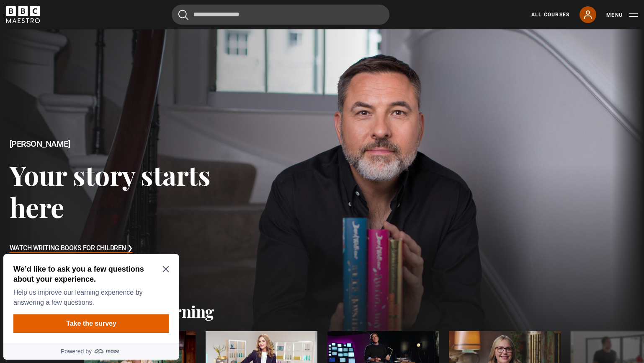 This screenshot has height=363, width=644. Describe the element at coordinates (550, 15) in the screenshot. I see `a: All Courses` at that location.